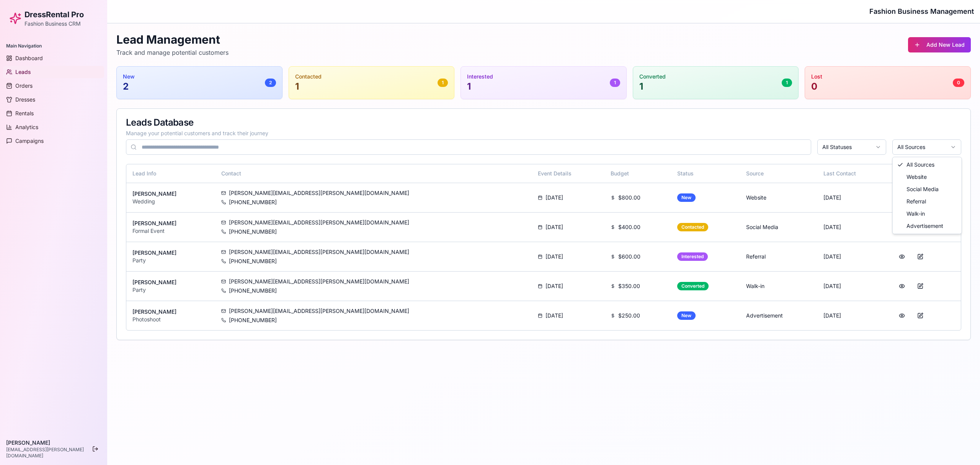 The height and width of the screenshot is (465, 980). I want to click on span: Website, so click(916, 177).